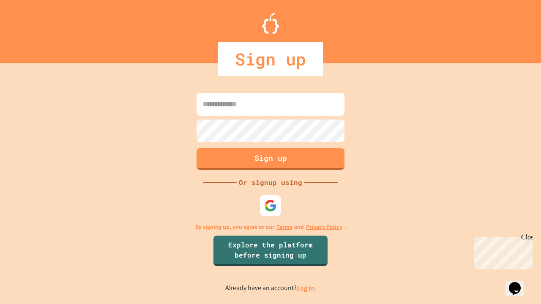 This screenshot has width=541, height=304. What do you see at coordinates (270, 59) in the screenshot?
I see `div: Sign up` at bounding box center [270, 59].